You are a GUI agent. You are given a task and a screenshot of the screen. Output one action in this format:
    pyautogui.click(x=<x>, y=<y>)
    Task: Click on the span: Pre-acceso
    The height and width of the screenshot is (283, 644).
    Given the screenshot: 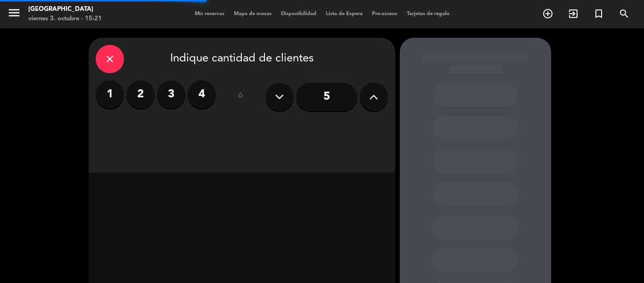 What is the action you would take?
    pyautogui.click(x=385, y=14)
    